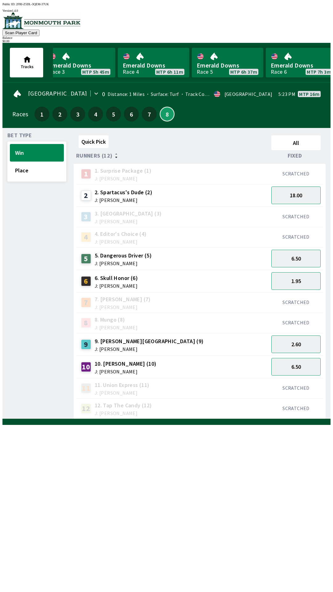  Describe the element at coordinates (123, 192) in the screenshot. I see `span: 2. Spartacus's Dude (2)` at that location.